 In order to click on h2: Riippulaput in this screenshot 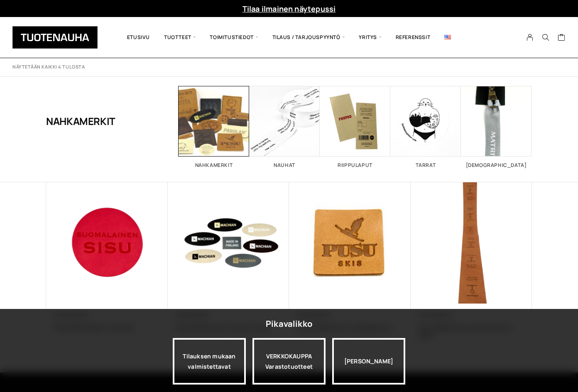, I will do `click(355, 165)`.